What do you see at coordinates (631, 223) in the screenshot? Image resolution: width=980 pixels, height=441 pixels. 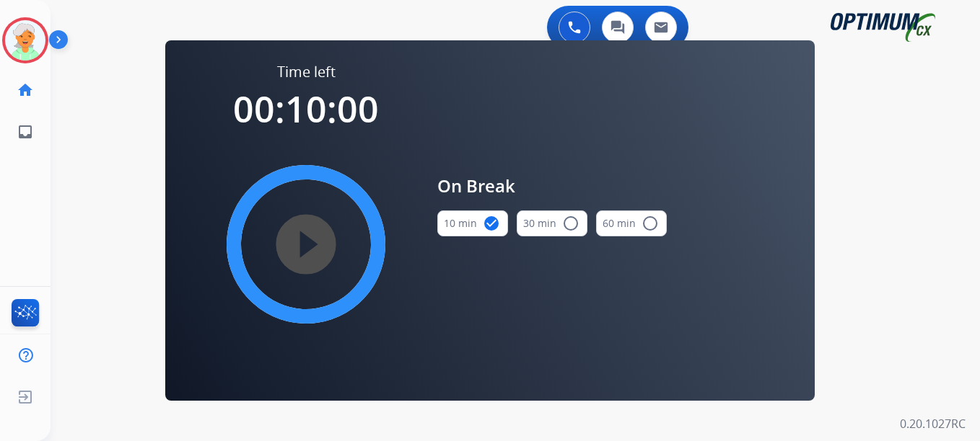 I see `button: 60 min` at bounding box center [631, 223].